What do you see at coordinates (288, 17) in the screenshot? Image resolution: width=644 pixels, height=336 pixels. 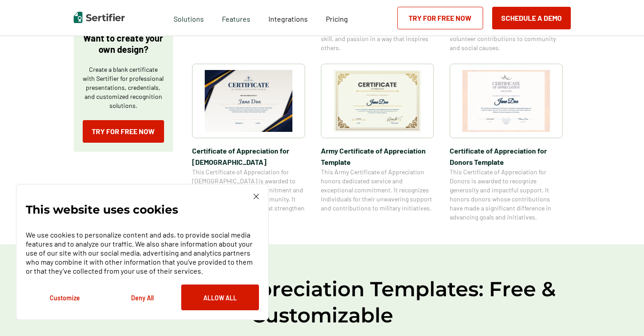 I see `a: Integrations` at bounding box center [288, 17].